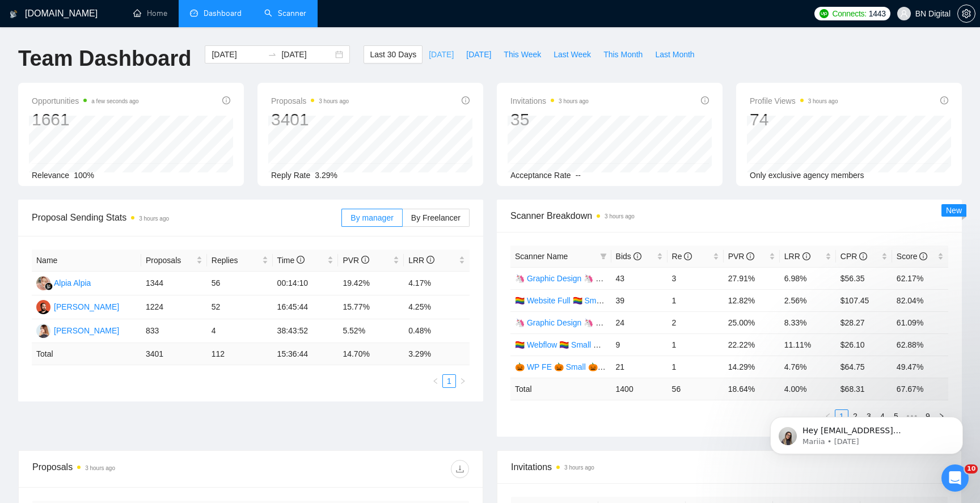 The image size is (980, 503). I want to click on td: 62.17%, so click(919, 277).